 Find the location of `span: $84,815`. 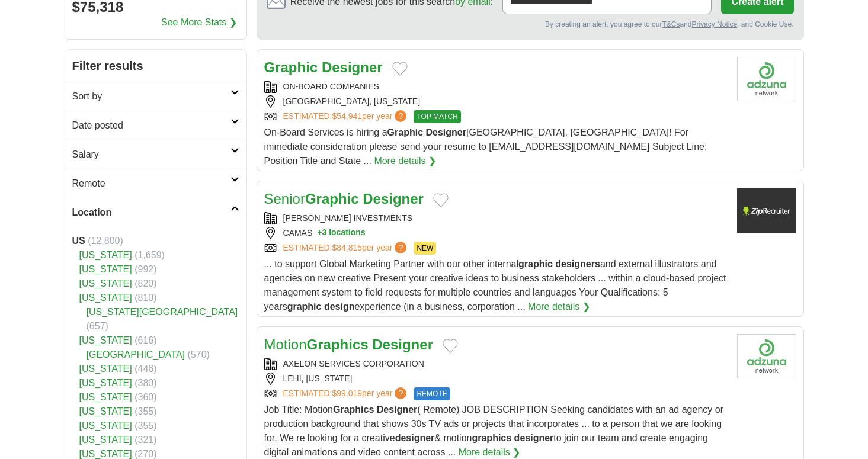

span: $84,815 is located at coordinates (346, 248).